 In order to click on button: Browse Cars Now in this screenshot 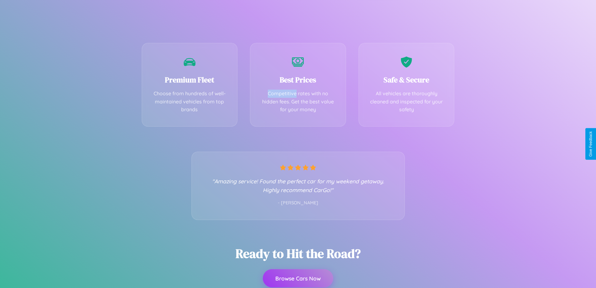, I will do `click(298, 278)`.